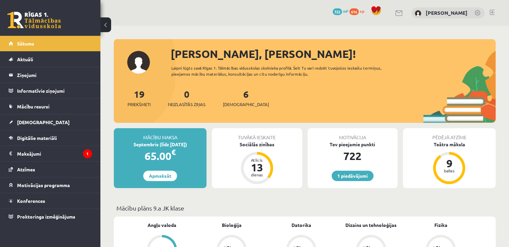 The height and width of the screenshot is (247, 509). I want to click on span: Motivācijas programma, so click(43, 185).